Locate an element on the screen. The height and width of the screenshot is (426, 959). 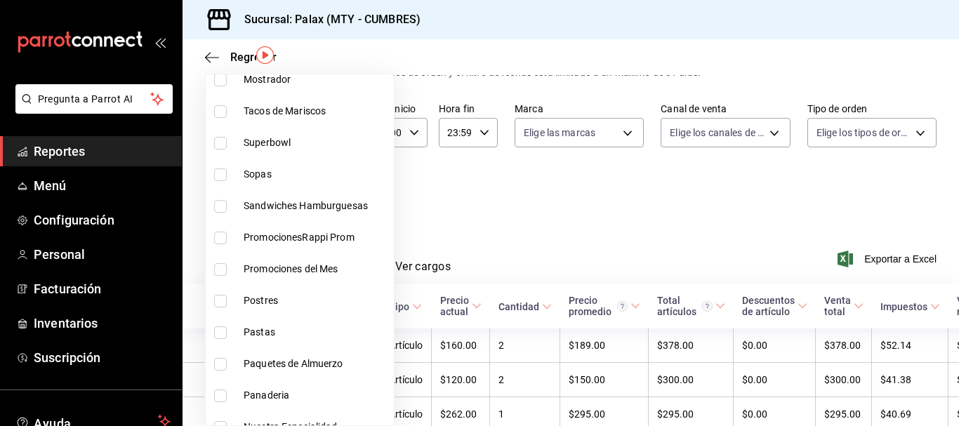
span: Sandwiches Hamburguesas is located at coordinates (316, 206).